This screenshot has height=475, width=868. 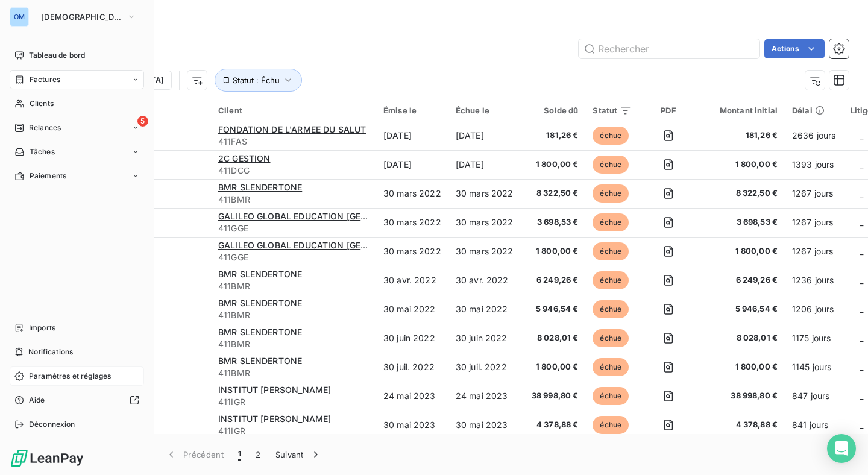 What do you see at coordinates (485, 110) in the screenshot?
I see `div: Échue le` at bounding box center [485, 110].